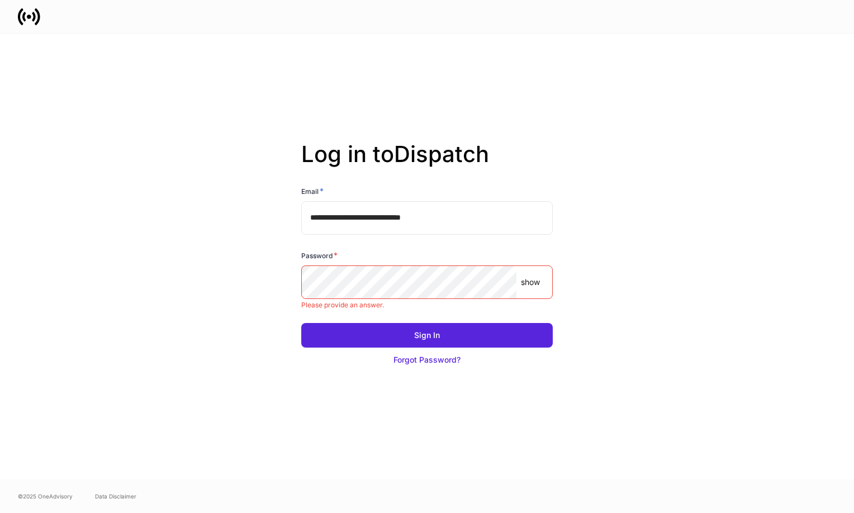 The image size is (854, 513). I want to click on p: Please provide an answer., so click(427, 305).